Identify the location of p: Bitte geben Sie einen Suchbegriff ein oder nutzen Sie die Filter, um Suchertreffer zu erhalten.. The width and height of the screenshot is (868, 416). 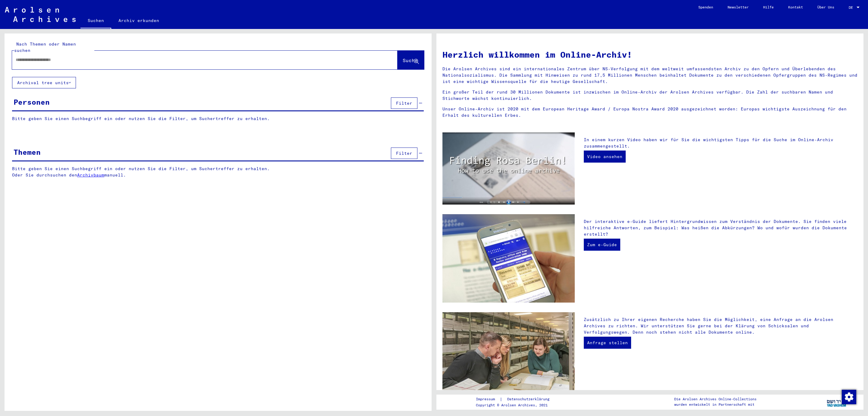
(218, 118).